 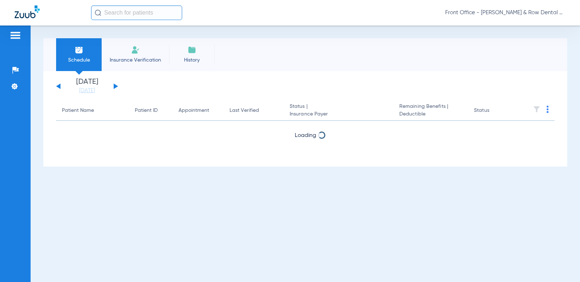 I want to click on img: hamburger-icon, so click(x=15, y=35).